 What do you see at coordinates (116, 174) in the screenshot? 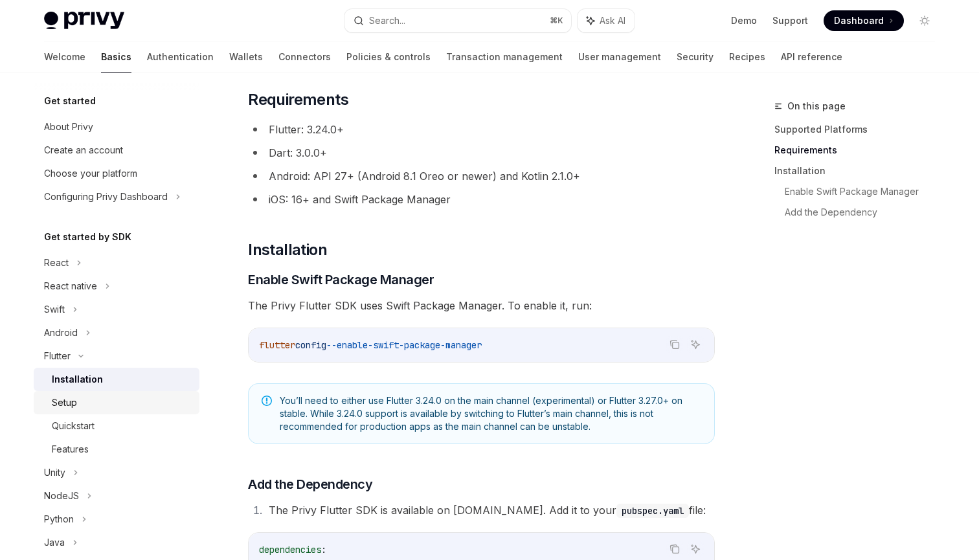
I see `a: Choose your platform` at bounding box center [116, 174].